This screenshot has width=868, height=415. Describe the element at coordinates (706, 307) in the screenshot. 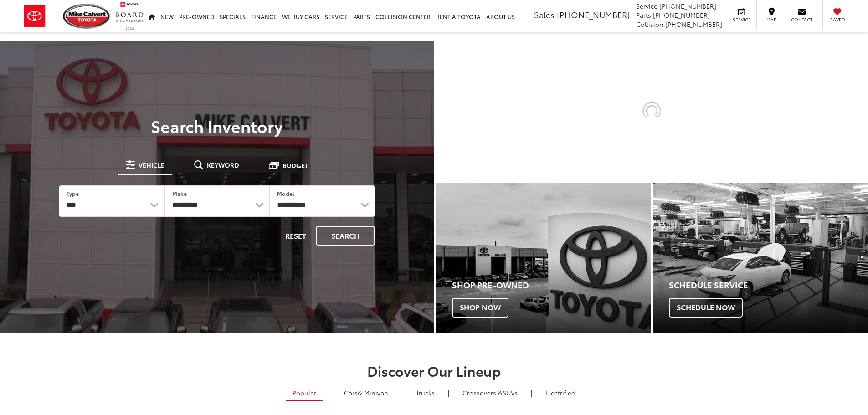

I see `span: Schedule Now` at that location.